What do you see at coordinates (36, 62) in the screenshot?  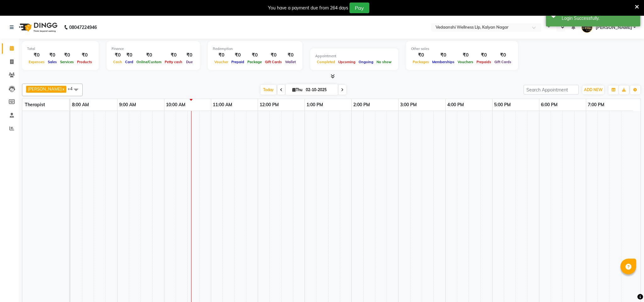 I see `span: Expenses` at bounding box center [36, 62].